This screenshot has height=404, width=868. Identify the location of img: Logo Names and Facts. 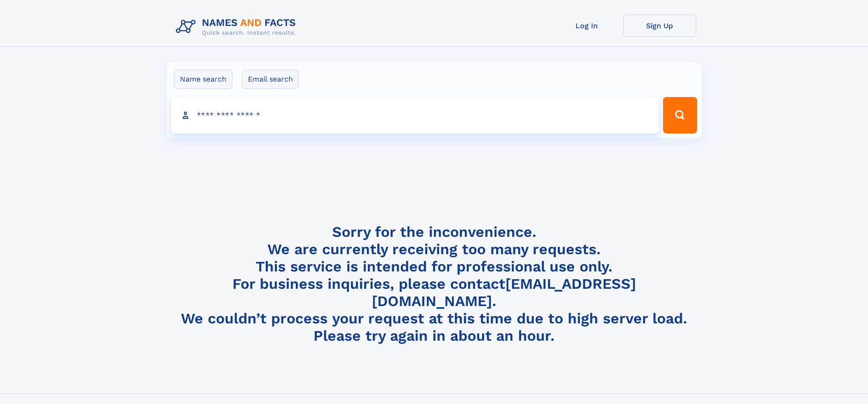
(238, 27).